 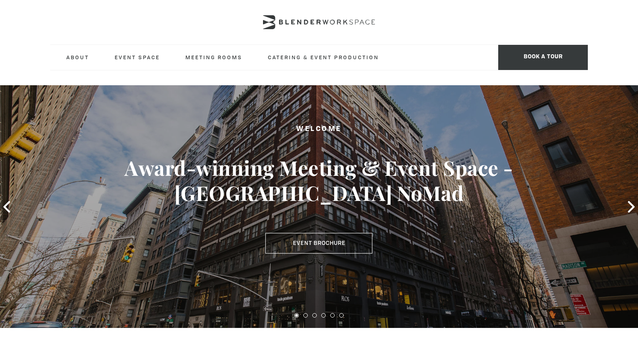 I want to click on a: Event Brochure, so click(x=319, y=243).